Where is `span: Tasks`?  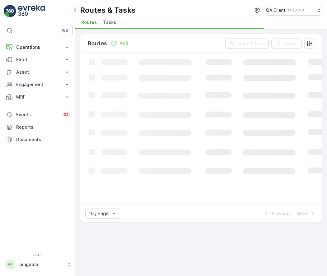 span: Tasks is located at coordinates (110, 22).